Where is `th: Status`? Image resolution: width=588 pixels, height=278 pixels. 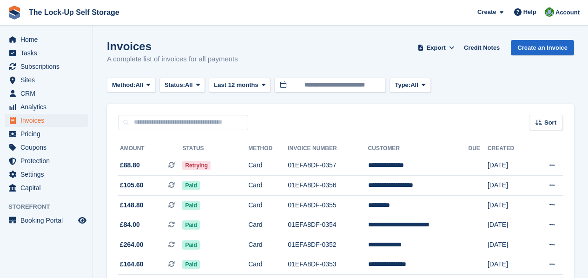
th: Status is located at coordinates (215, 149).